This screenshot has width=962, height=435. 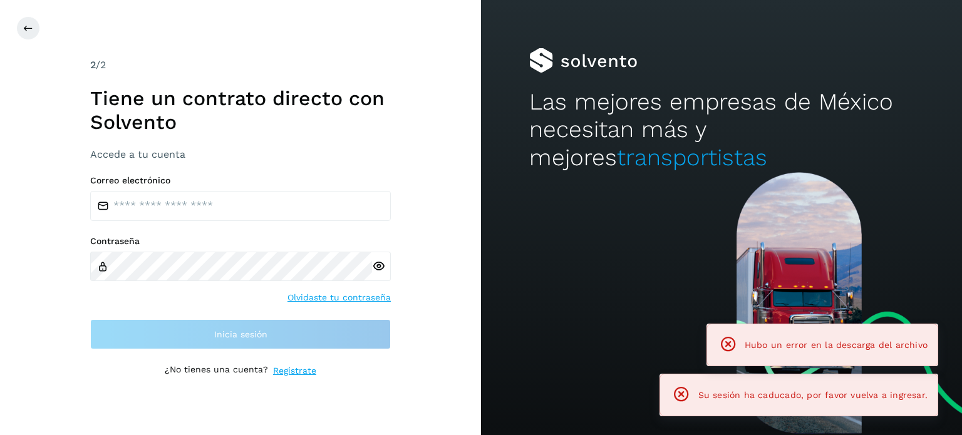 What do you see at coordinates (836, 345) in the screenshot?
I see `span: Hubo un error en la descarga del archivo` at bounding box center [836, 345].